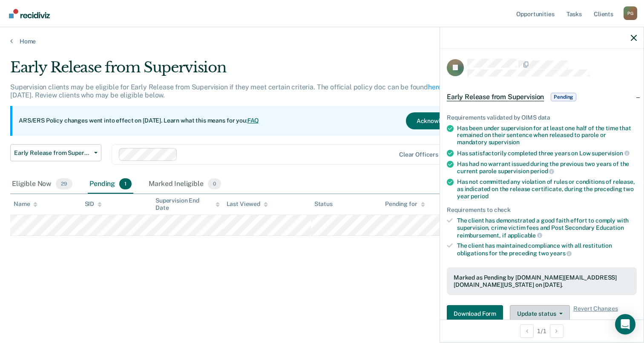  What do you see at coordinates (542, 331) in the screenshot?
I see `div: 1 / 1` at bounding box center [542, 331].